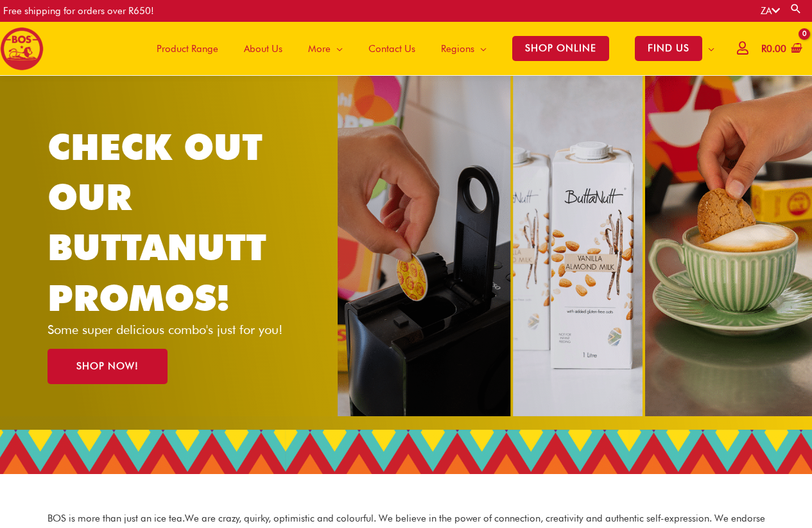 This screenshot has width=812, height=528. I want to click on span: Product Range, so click(187, 49).